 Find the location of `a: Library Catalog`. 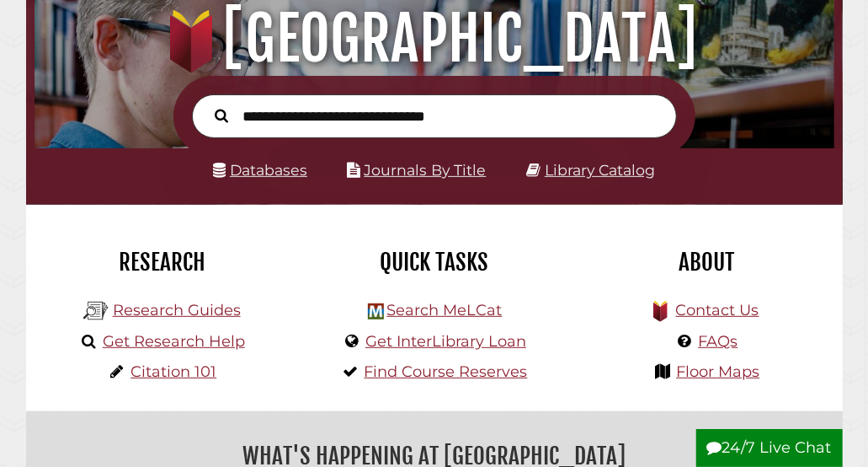

a: Library Catalog is located at coordinates (600, 170).